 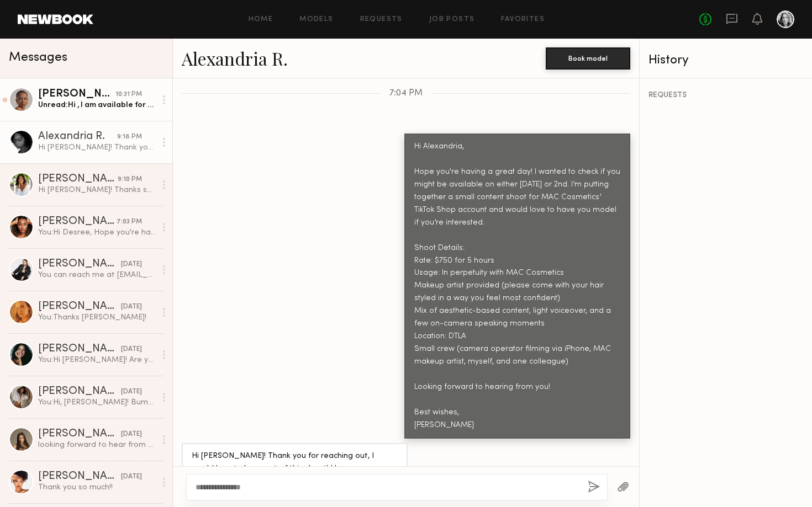 I want to click on button: Book model, so click(x=588, y=58).